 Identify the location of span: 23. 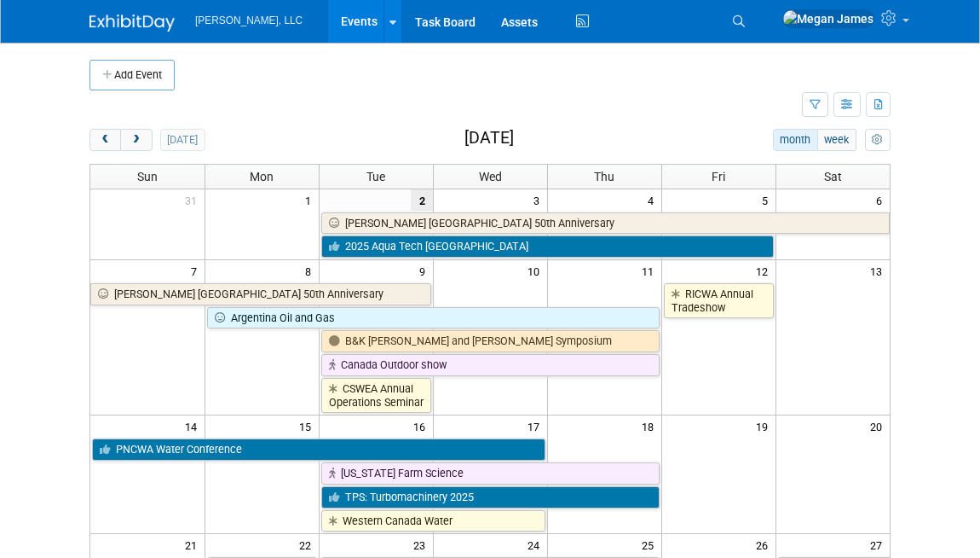
(421, 544).